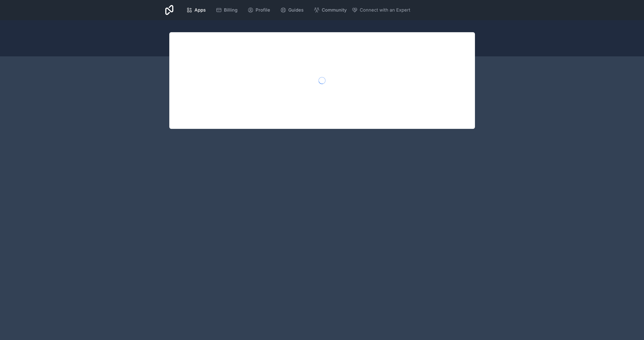 This screenshot has height=340, width=644. Describe the element at coordinates (381, 10) in the screenshot. I see `button: Connect with an Expert` at that location.